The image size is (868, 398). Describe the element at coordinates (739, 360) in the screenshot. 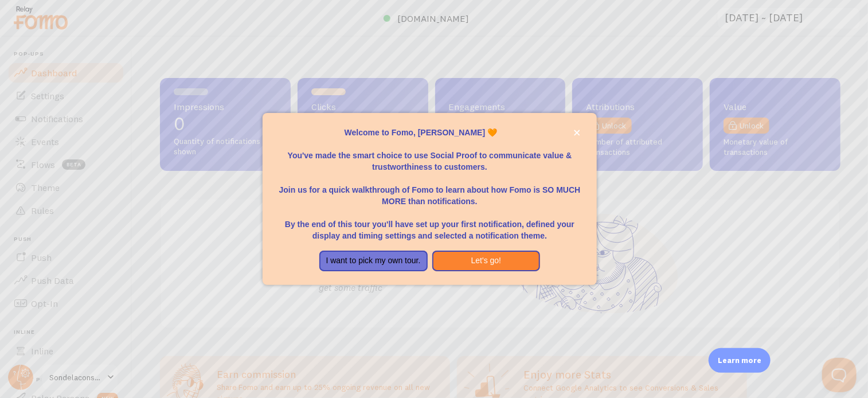

I see `div: Learn more` at that location.